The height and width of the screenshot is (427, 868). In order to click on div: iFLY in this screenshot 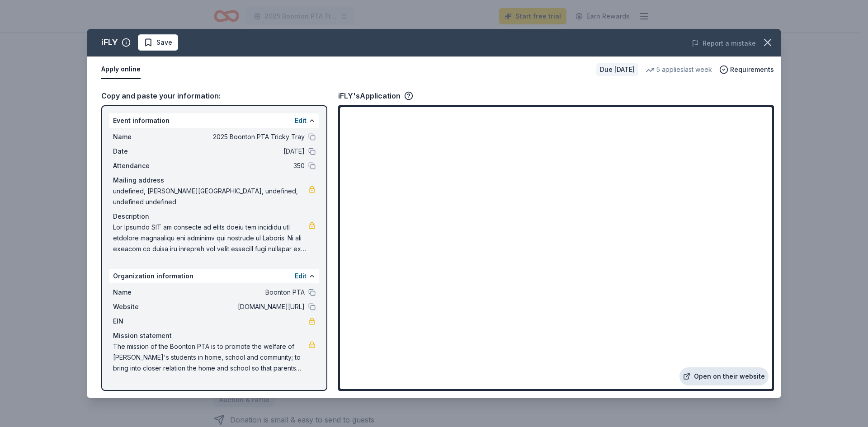, I will do `click(110, 42)`.